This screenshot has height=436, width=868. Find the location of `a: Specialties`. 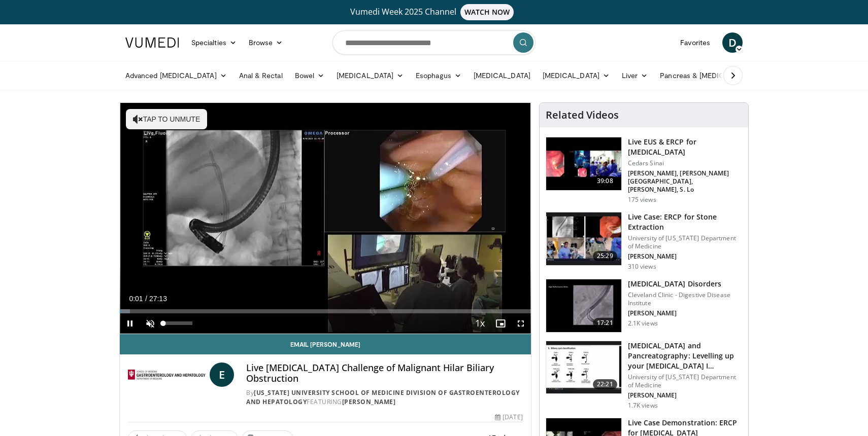

a: Specialties is located at coordinates (214, 43).